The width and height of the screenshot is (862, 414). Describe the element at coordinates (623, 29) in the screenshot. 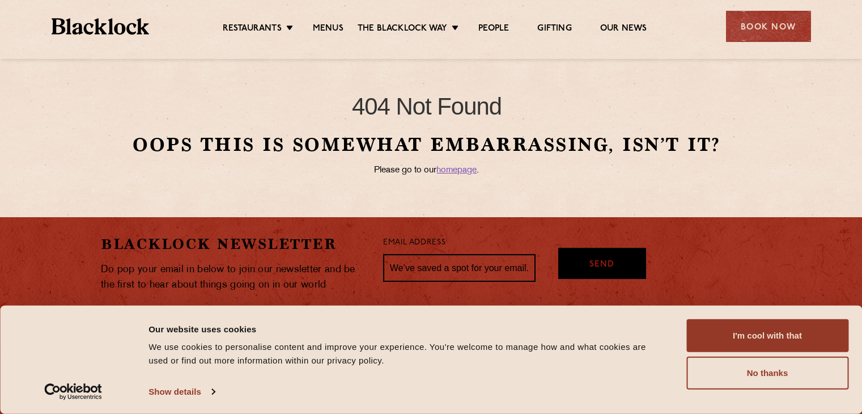

I see `a: Our News` at that location.